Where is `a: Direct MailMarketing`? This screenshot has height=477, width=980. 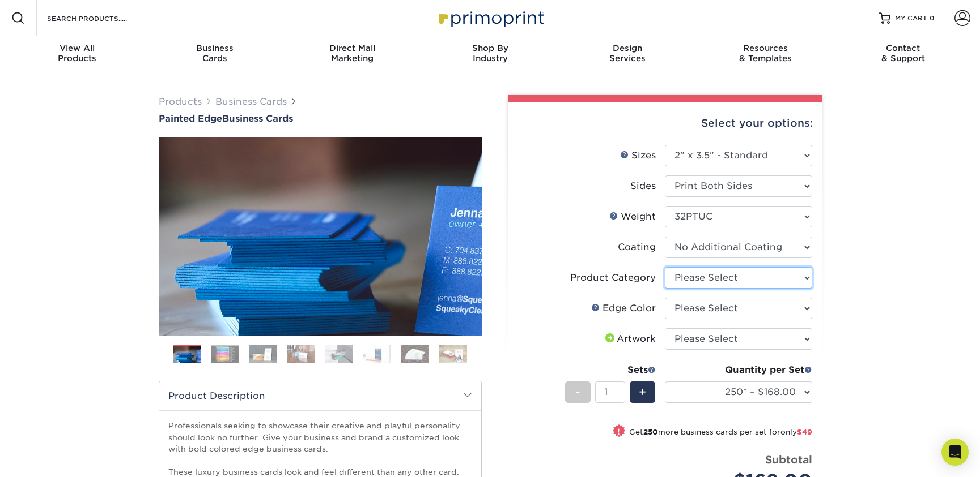 a: Direct MailMarketing is located at coordinates (352, 54).